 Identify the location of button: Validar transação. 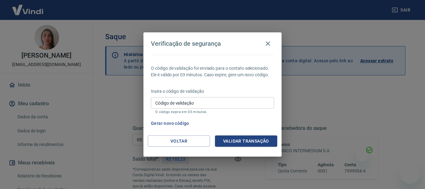
(246, 141).